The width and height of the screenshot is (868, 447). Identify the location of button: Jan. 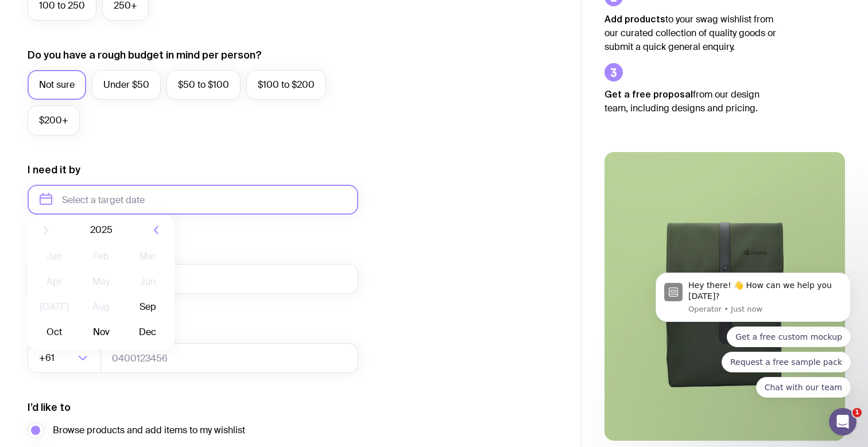
(54, 257).